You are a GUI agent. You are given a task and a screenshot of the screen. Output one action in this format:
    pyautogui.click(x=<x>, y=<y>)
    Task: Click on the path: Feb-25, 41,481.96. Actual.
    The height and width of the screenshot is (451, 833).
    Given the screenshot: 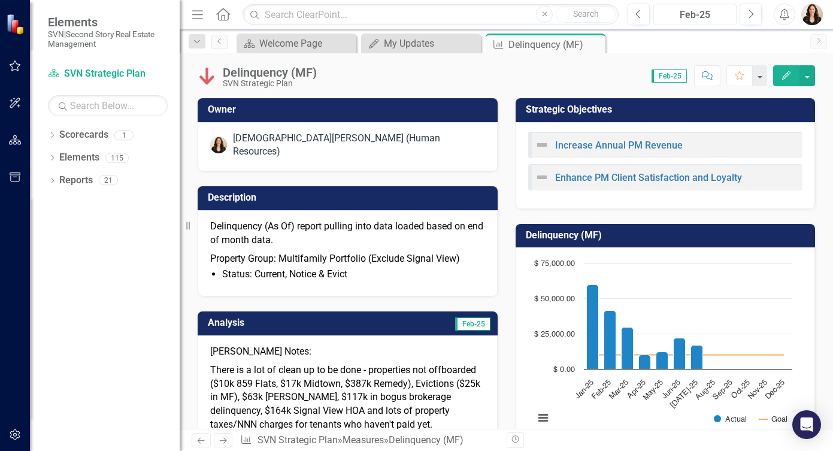 What is the action you would take?
    pyautogui.click(x=609, y=340)
    